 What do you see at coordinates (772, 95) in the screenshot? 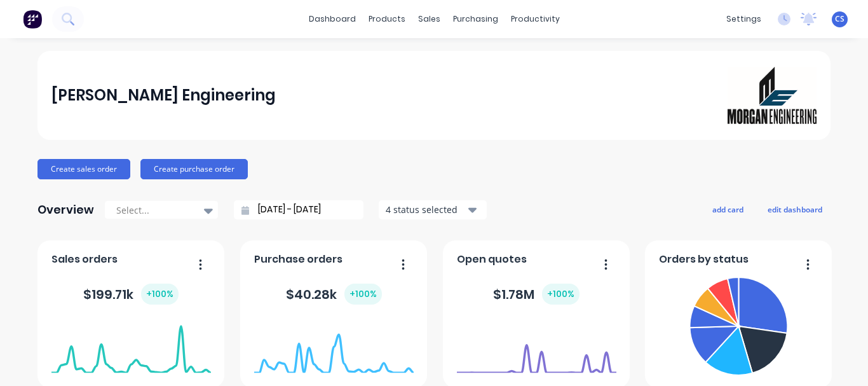
I see `img: Morgan Engineering` at bounding box center [772, 95].